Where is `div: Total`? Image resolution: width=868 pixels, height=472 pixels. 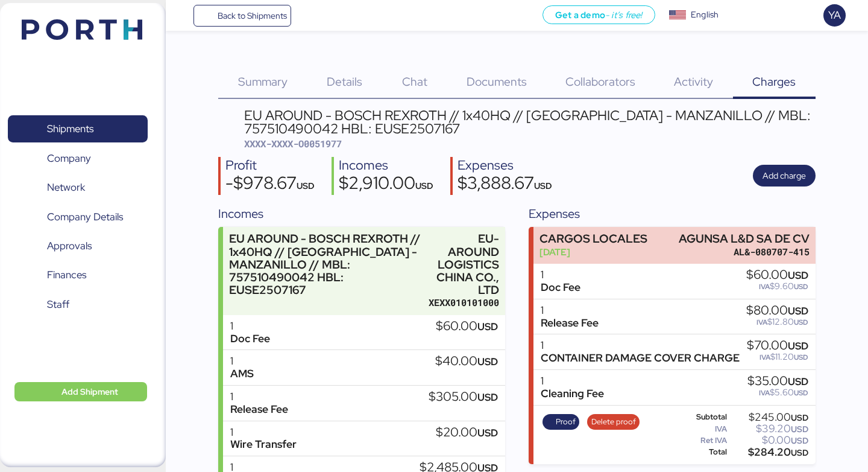
div: Total is located at coordinates (703, 452).